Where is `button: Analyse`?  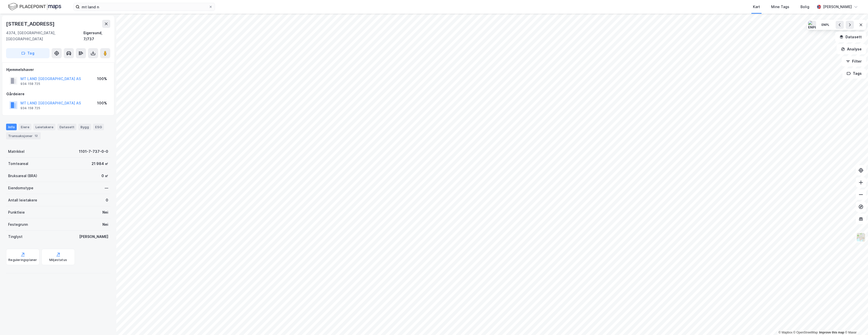 button: Analyse is located at coordinates (851, 49).